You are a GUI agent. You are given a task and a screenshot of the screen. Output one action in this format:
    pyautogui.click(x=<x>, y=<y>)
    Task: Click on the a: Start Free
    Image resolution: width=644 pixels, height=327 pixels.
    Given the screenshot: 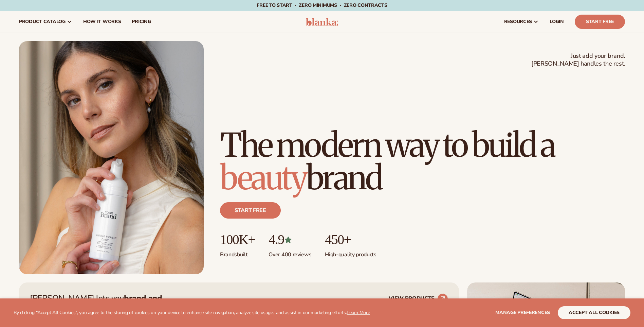 What is the action you would take?
    pyautogui.click(x=600, y=22)
    